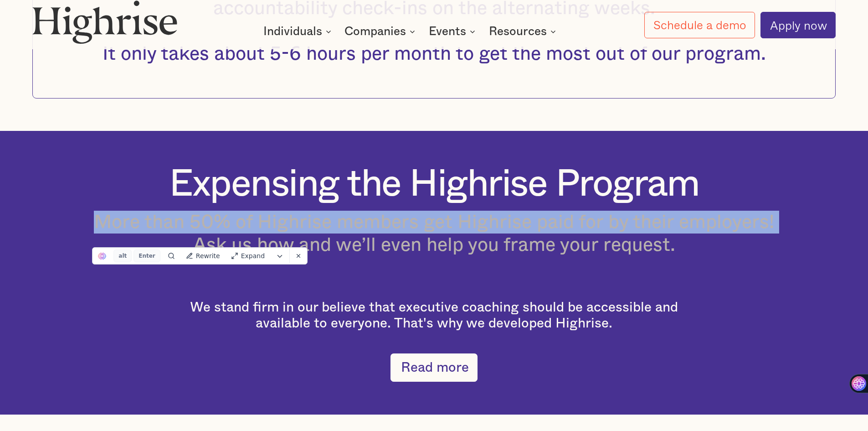 The height and width of the screenshot is (431, 868). Describe the element at coordinates (434, 233) in the screenshot. I see `h4: More than 50% of Highrise members get Highrise paid for by their employers! Ask us how and we’ll ...` at that location.